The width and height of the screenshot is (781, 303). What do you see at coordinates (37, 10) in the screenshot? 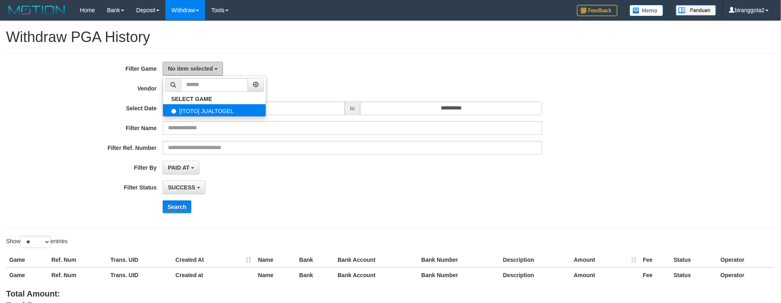
I see `img: MOTION_logo.png` at bounding box center [37, 10].